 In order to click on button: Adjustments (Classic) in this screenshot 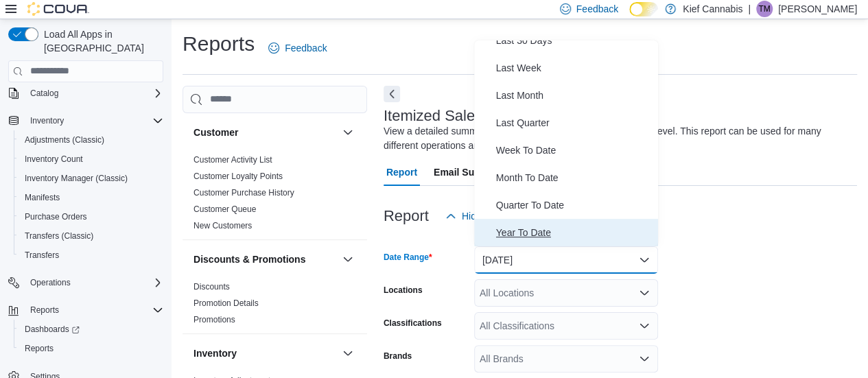, I will do `click(92, 140)`.